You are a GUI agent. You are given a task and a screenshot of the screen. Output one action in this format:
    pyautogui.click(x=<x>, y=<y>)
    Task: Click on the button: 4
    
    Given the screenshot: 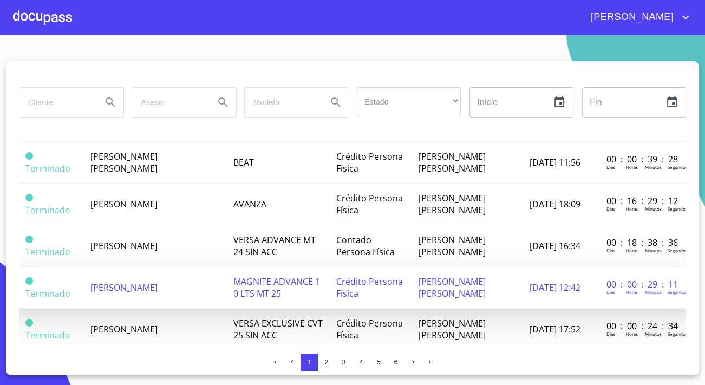 What is the action you would take?
    pyautogui.click(x=361, y=362)
    